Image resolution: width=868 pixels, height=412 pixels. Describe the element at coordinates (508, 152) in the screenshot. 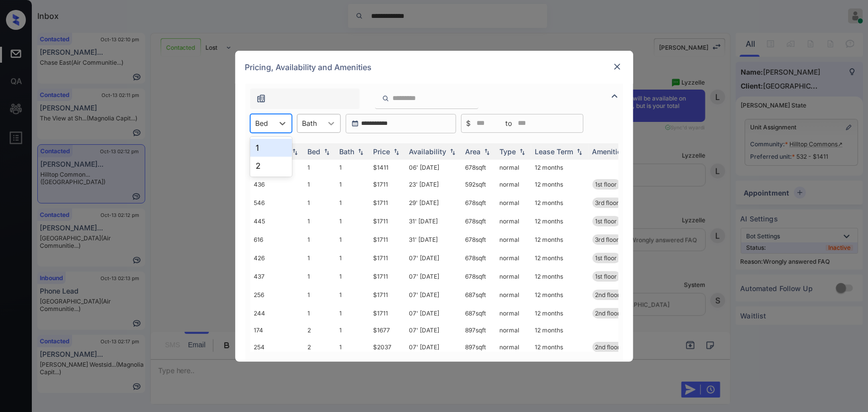

I see `div: Type` at that location.